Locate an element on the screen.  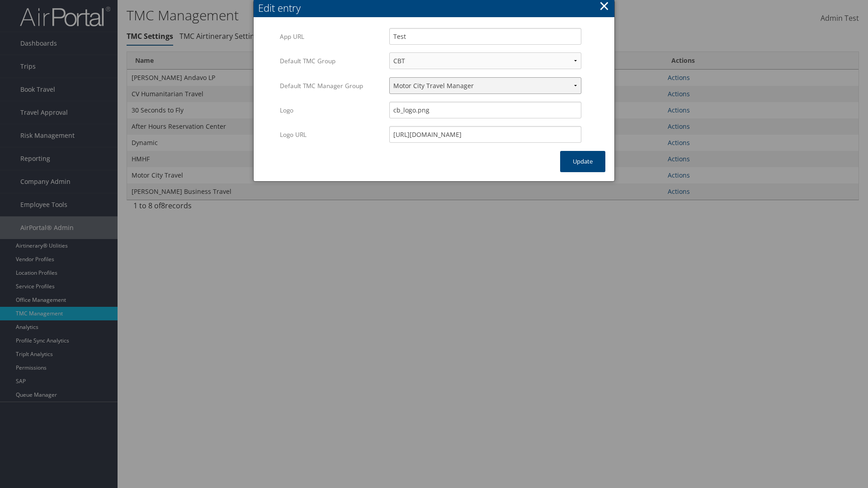
label: Default TMC Group is located at coordinates (331, 61).